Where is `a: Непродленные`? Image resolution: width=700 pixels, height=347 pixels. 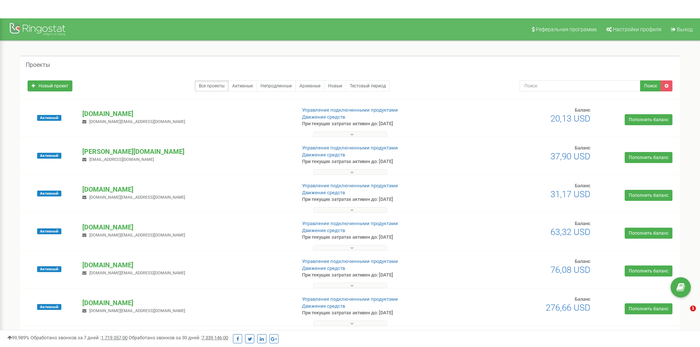
a: Непродленные is located at coordinates (276, 86).